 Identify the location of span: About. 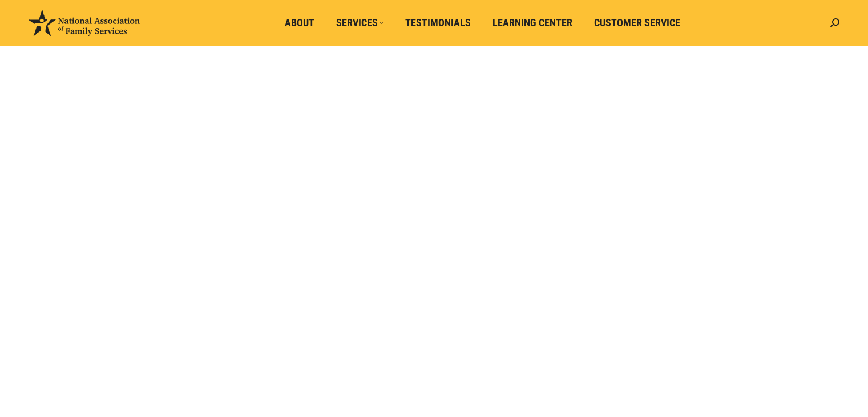
(300, 23).